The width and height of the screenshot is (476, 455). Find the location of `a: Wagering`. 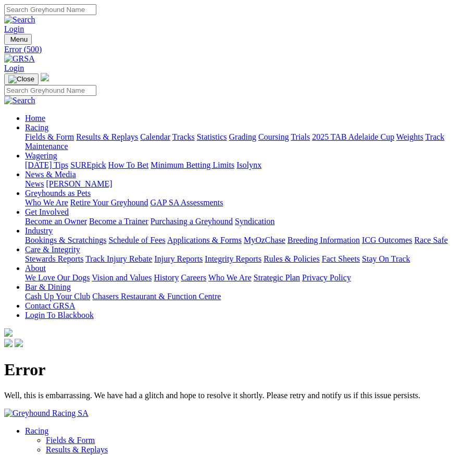

a: Wagering is located at coordinates (41, 155).